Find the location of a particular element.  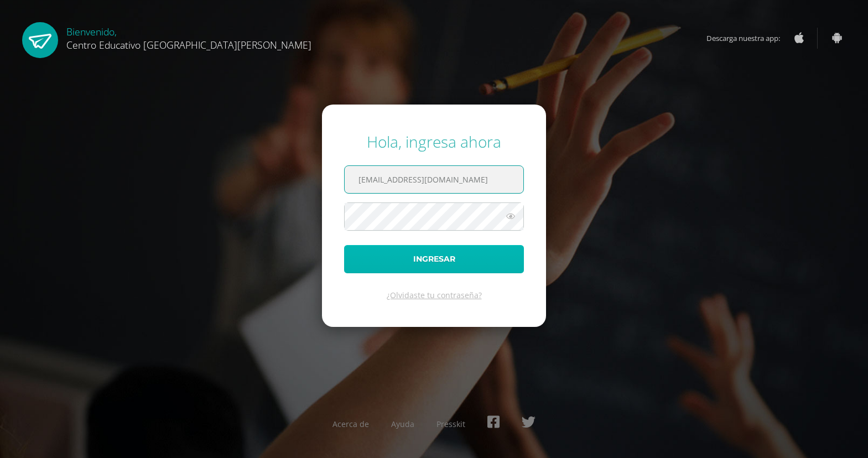

div: Bienvenido, is located at coordinates (188, 37).